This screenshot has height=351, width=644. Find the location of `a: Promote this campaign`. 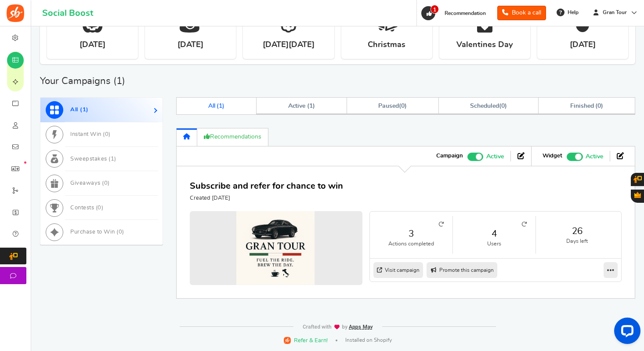

a: Promote this campaign is located at coordinates (462, 270).